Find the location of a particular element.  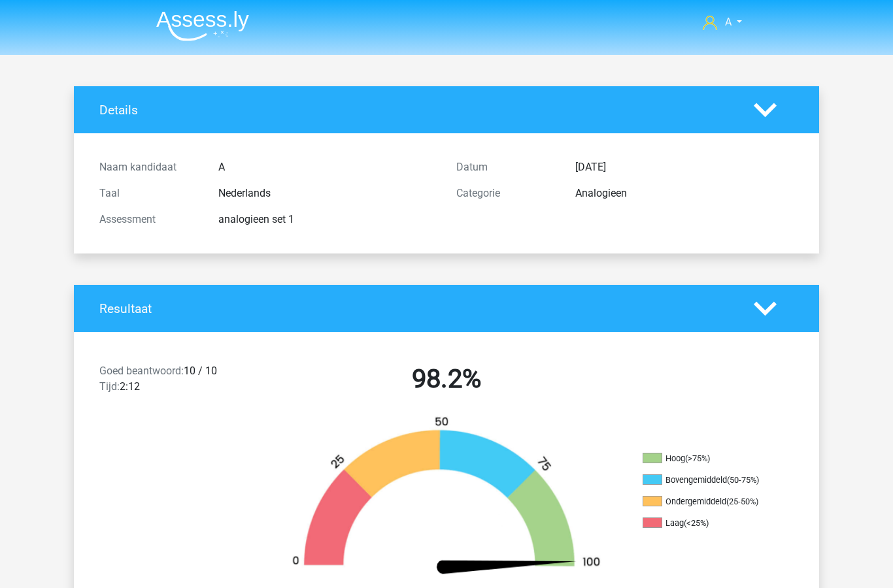

span: Goed beantwoord: is located at coordinates (141, 370).